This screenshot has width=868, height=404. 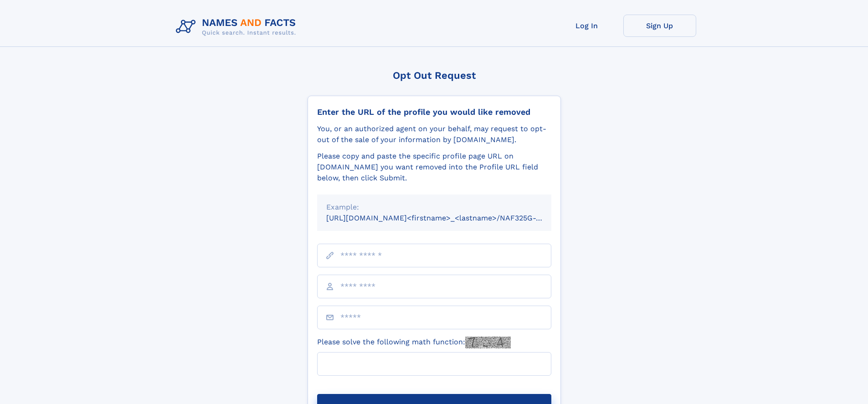 What do you see at coordinates (434, 75) in the screenshot?
I see `div: Opt Out Request` at bounding box center [434, 75].